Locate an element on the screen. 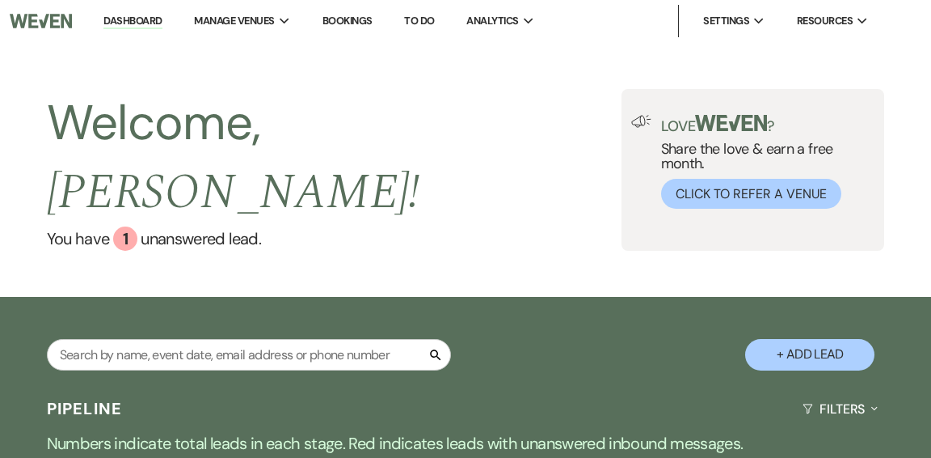  span: Analytics is located at coordinates (492, 21).